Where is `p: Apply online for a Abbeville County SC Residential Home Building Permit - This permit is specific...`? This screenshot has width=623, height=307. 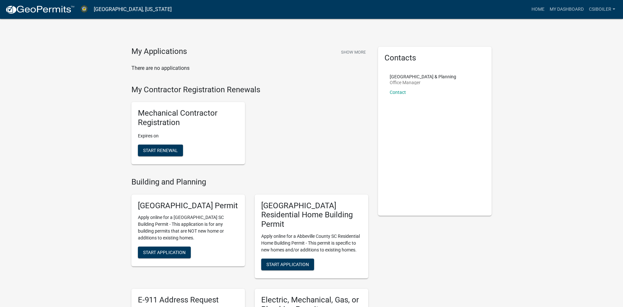
p: Apply online for a Abbeville County SC Residential Home Building Permit - This permit is specific... is located at coordinates (311, 243).